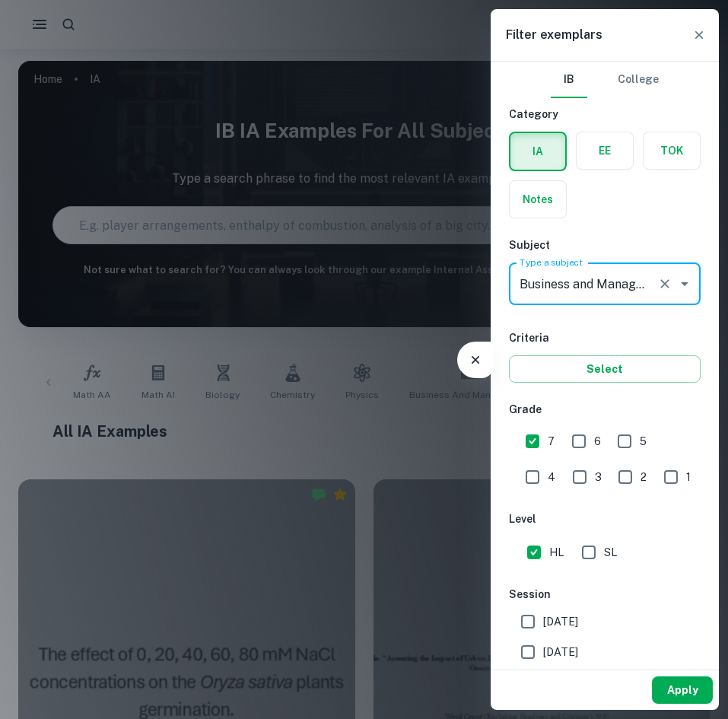  I want to click on button: TOK, so click(672, 151).